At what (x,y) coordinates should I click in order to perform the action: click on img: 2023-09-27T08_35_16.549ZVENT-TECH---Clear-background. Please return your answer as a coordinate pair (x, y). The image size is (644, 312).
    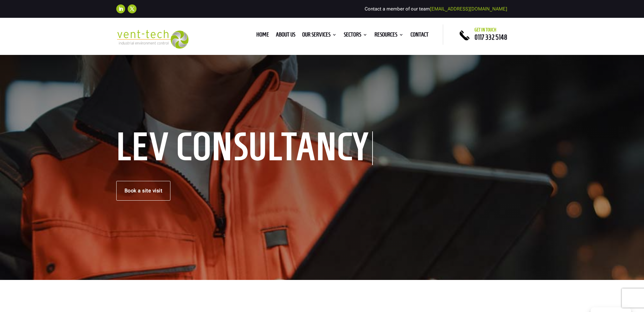
    Looking at the image, I should click on (152, 39).